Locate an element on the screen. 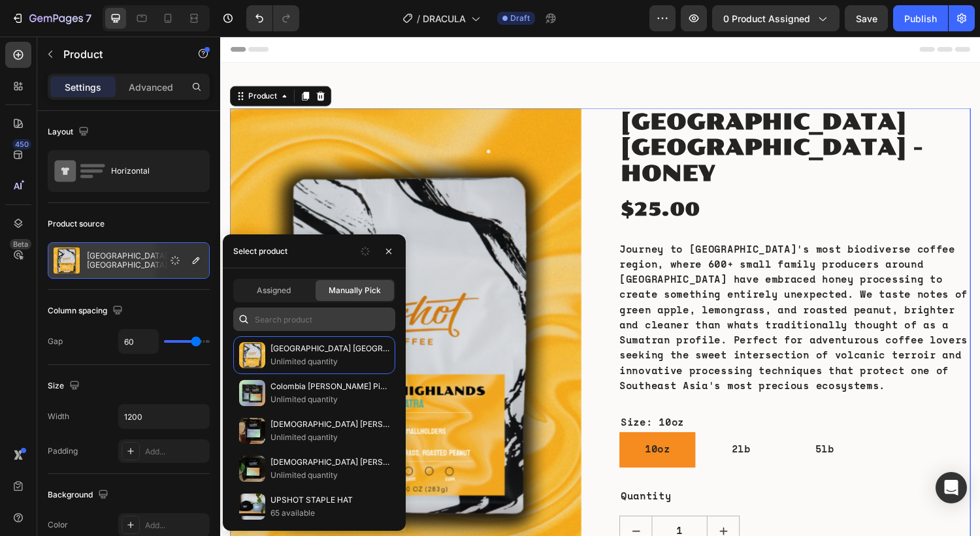 The height and width of the screenshot is (536, 980). div: Horizontal is located at coordinates (151, 171).